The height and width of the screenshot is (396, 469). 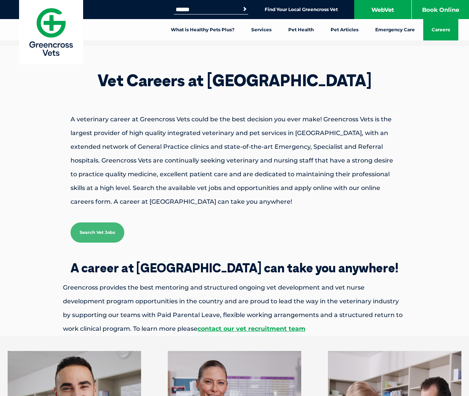 What do you see at coordinates (202, 30) in the screenshot?
I see `a: What is Healthy Pets Plus?` at bounding box center [202, 30].